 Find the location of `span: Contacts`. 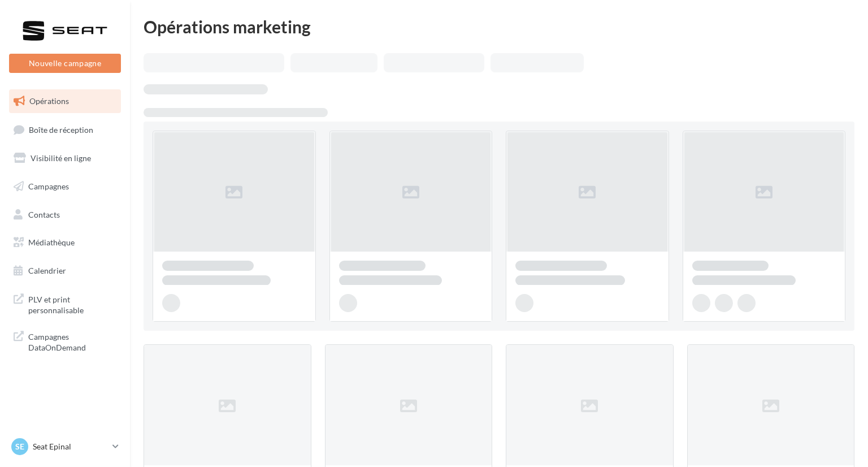

span: Contacts is located at coordinates (44, 214).